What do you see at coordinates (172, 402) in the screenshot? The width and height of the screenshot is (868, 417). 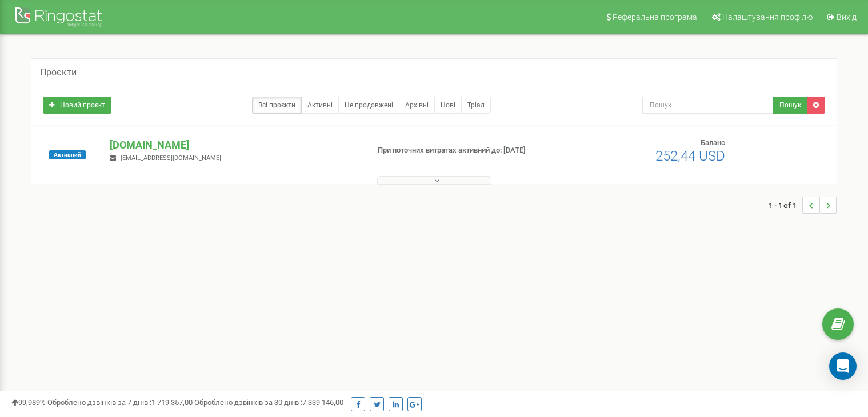 I see `u: 1 719 357,00` at bounding box center [172, 402].